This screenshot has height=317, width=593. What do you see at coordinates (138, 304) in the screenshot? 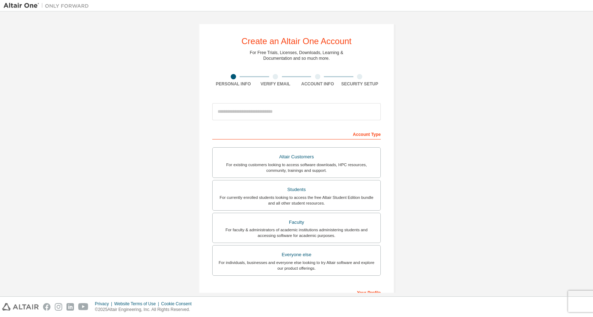
I see `div: Website Terms of Use` at bounding box center [138, 304].